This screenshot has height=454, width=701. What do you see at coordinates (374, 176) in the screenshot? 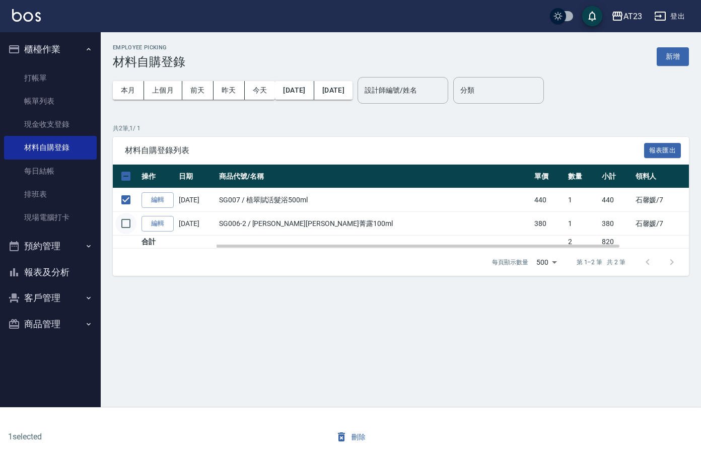
I see `th: 商品代號/名稱` at bounding box center [374, 176].